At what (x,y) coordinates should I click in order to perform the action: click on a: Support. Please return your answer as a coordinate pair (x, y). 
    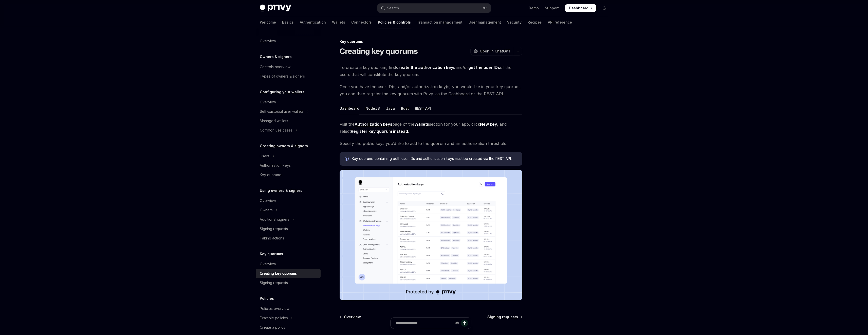
    Looking at the image, I should click on (552, 8).